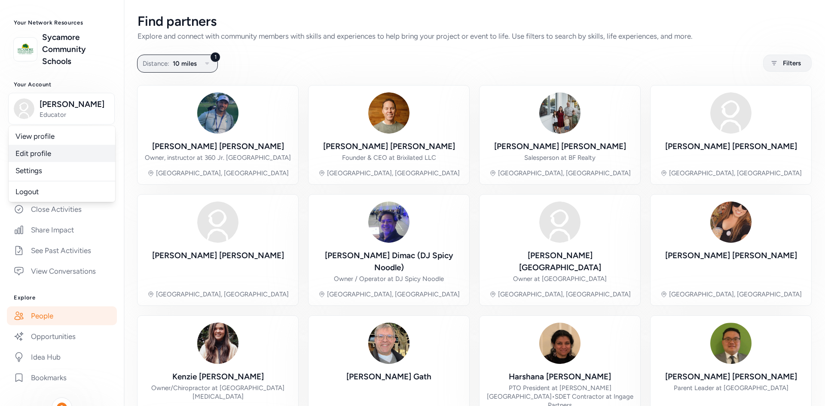  Describe the element at coordinates (474, 21) in the screenshot. I see `div: Find partners` at that location.